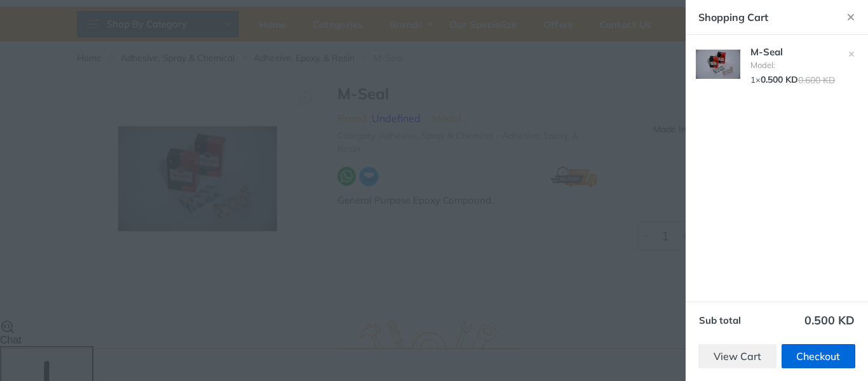  Describe the element at coordinates (817, 320) in the screenshot. I see `td: 0.500 KD` at that location.